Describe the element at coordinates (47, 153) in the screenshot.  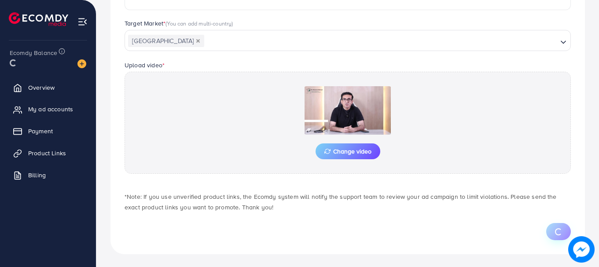
I see `span: Product Links` at that location.